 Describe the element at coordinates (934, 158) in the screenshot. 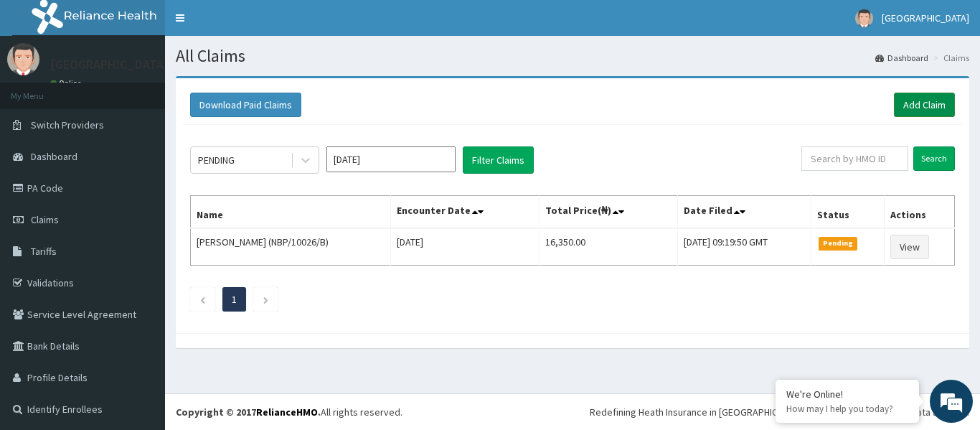

I see `input: Search` at that location.